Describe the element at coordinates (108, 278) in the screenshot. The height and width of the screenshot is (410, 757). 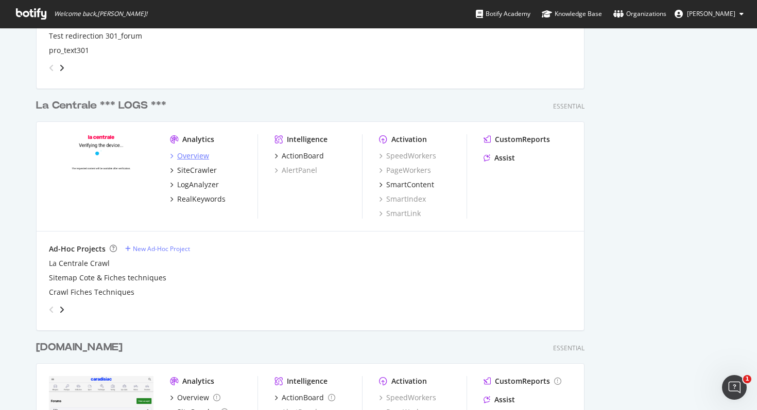
I see `a: Sitemap Cote & Fiches techniques` at that location.